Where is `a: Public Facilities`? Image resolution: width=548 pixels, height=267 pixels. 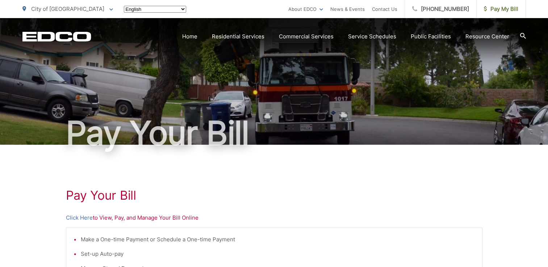
a: Public Facilities is located at coordinates (431, 37).